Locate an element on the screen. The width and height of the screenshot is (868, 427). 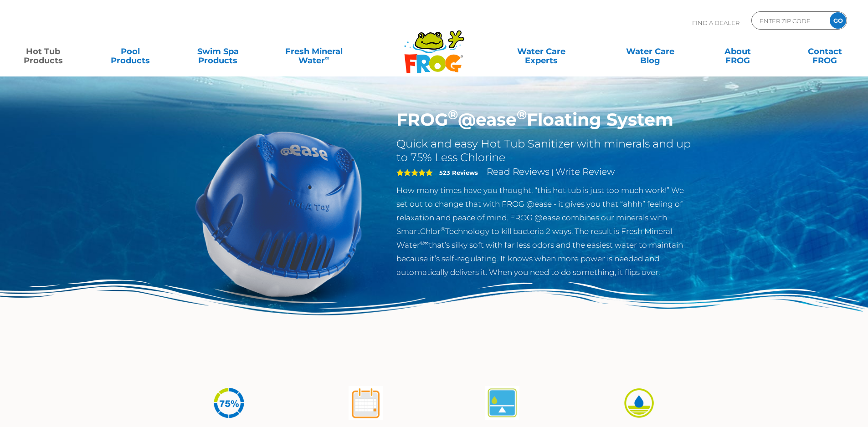
input: GO is located at coordinates (838, 21).